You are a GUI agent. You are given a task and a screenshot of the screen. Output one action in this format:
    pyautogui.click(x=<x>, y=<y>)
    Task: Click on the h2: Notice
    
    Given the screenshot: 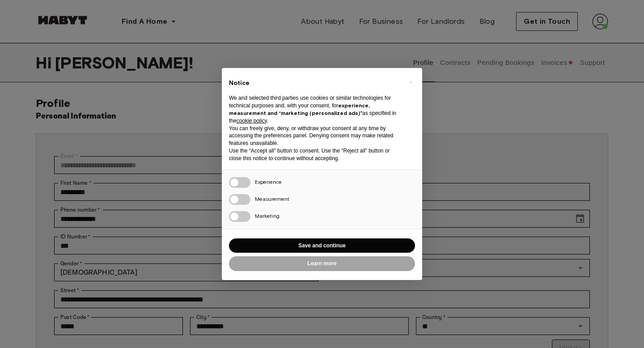 What is the action you would take?
    pyautogui.click(x=315, y=83)
    